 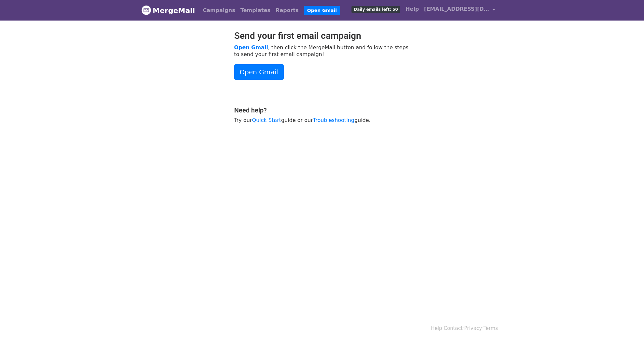 What do you see at coordinates (168, 10) in the screenshot?
I see `a: MergeMail` at bounding box center [168, 10].